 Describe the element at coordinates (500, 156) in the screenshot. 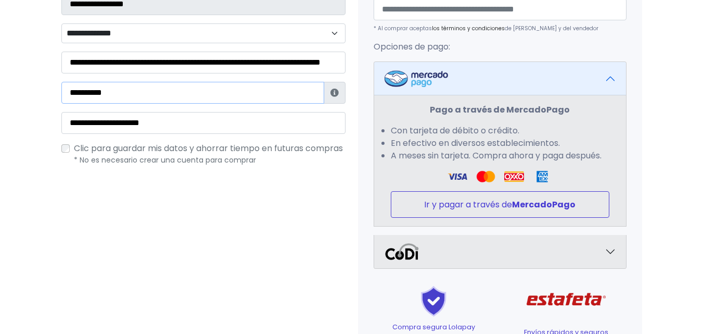

I see `li: A meses sin tarjeta. Compra ahora y paga después.` at that location.